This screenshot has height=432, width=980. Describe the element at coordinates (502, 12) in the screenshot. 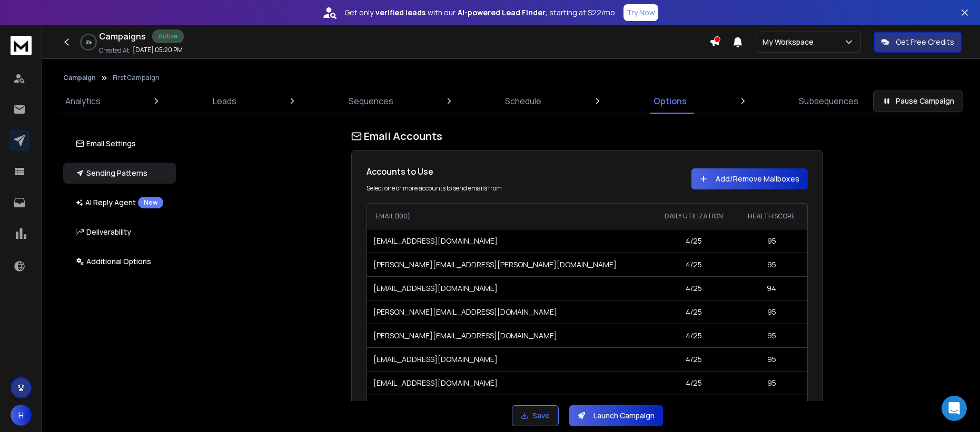

I see `strong: AI-powered Lead Finder,` at that location.